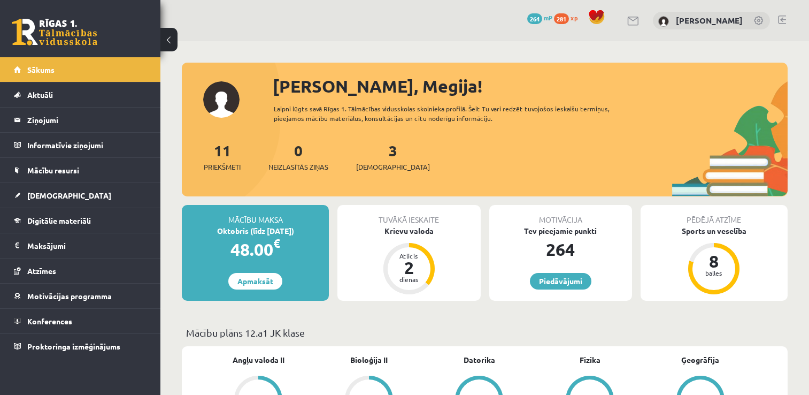  What do you see at coordinates (87, 245) in the screenshot?
I see `legend: Maksājumi` at bounding box center [87, 245].